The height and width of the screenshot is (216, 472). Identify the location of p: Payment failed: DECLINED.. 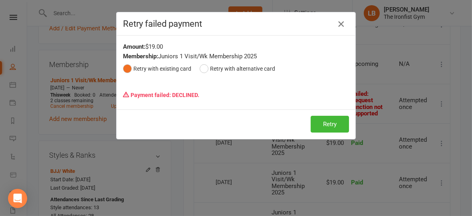
(236, 95).